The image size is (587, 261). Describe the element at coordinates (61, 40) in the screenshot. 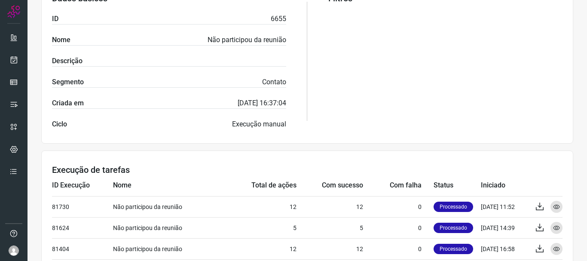

I see `label: Nome` at that location.